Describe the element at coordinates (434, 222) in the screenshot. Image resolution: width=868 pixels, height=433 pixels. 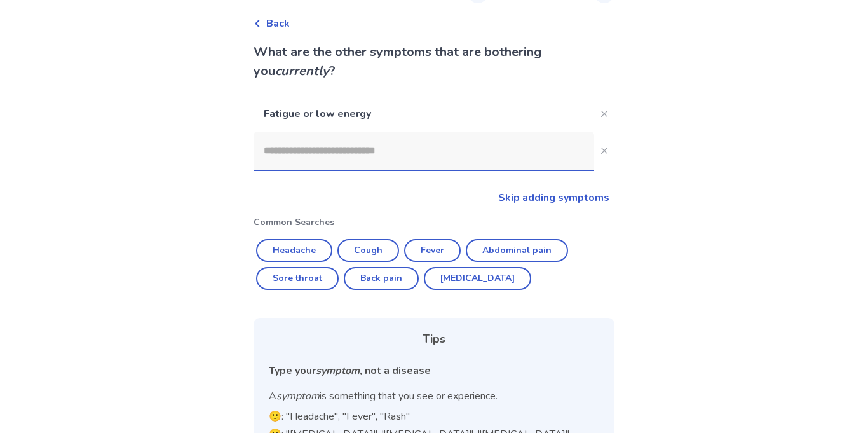
I see `p: Common Searches` at that location.